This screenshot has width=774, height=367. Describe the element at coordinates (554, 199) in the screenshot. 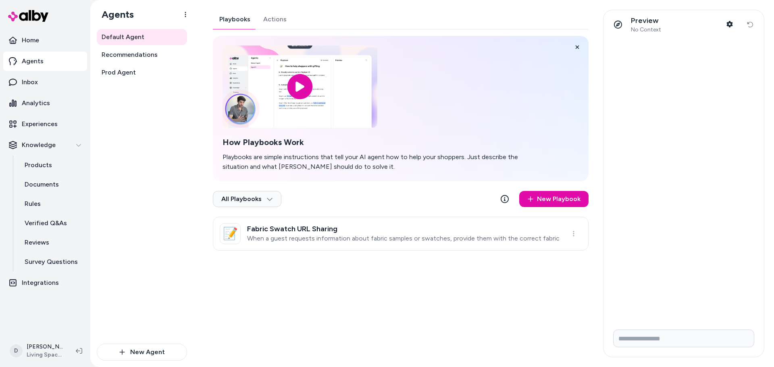

I see `a: New Playbook` at that location.